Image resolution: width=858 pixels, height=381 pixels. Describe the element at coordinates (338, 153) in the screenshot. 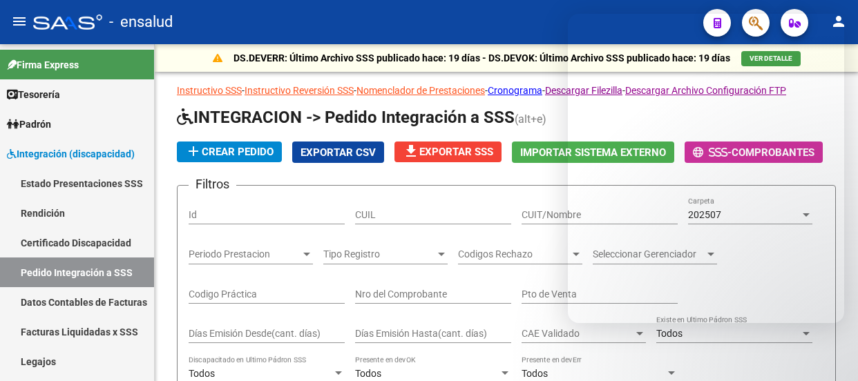

I see `span: Exportar CSV` at that location.